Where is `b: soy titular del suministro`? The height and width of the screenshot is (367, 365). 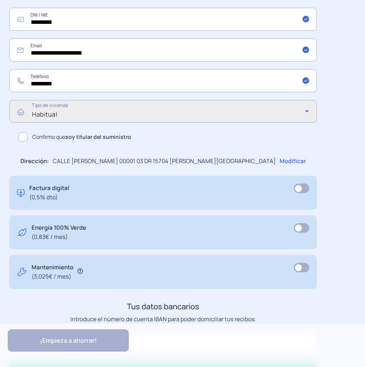 b: soy titular del suministro is located at coordinates (98, 137).